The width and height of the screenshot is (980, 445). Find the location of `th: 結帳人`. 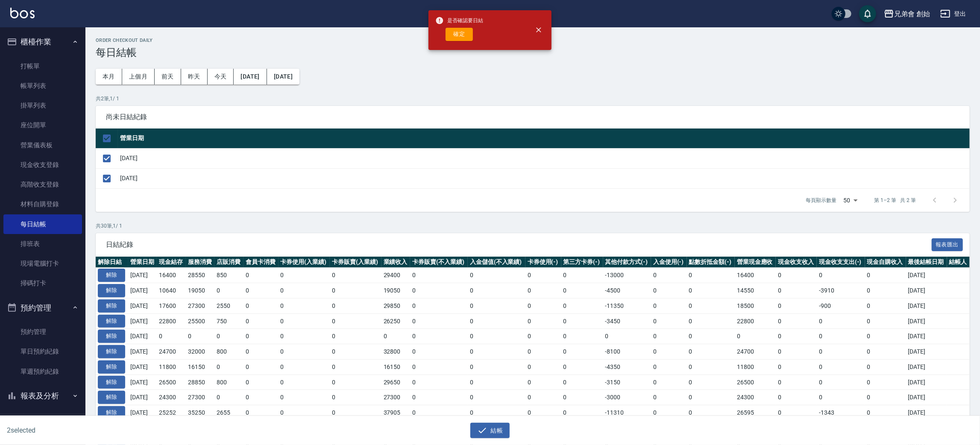

th: 結帳人 is located at coordinates (958, 262).